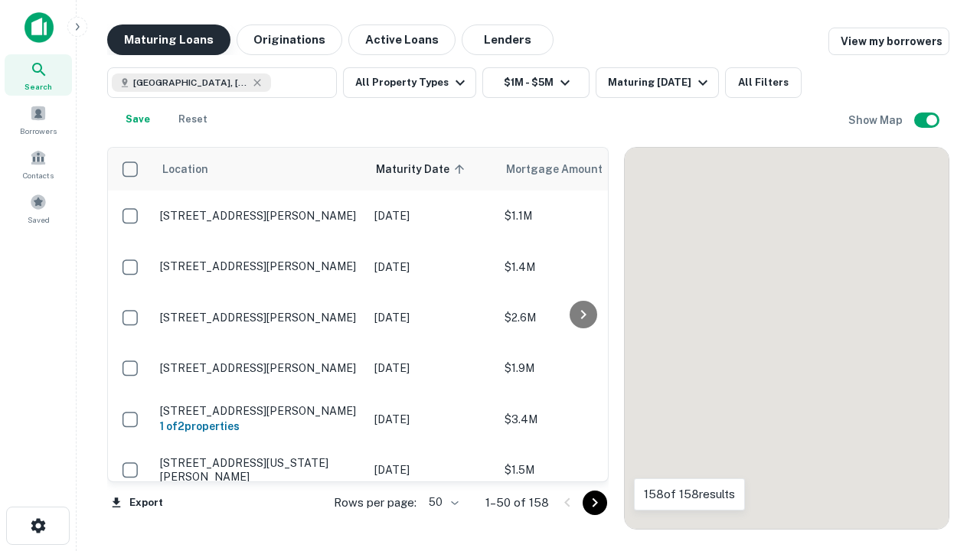  I want to click on button: Go to next page, so click(595, 503).